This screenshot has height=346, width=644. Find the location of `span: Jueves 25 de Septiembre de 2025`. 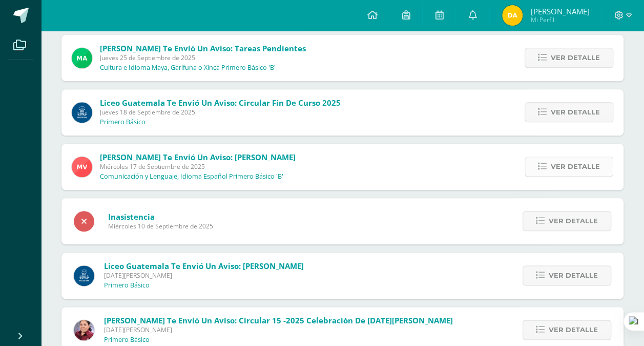

span: Jueves 25 de Septiembre de 2025 is located at coordinates (203, 58).